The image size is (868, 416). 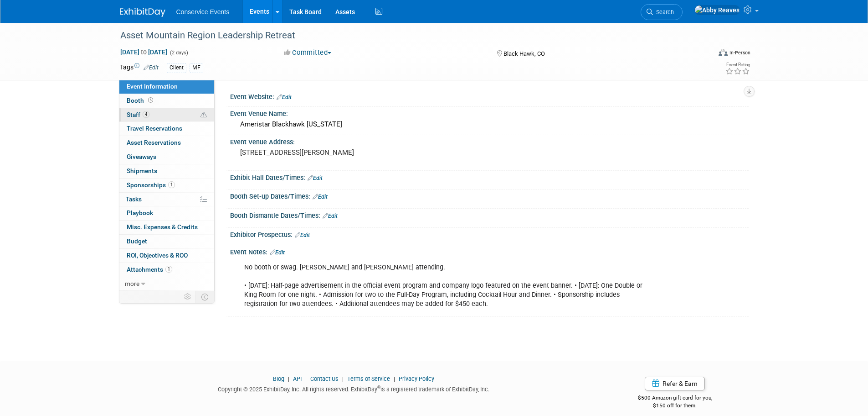 I want to click on span: Potential Scheduling Conflict -- at least one attendee is tagged in another overlapping event., so click(x=203, y=115).